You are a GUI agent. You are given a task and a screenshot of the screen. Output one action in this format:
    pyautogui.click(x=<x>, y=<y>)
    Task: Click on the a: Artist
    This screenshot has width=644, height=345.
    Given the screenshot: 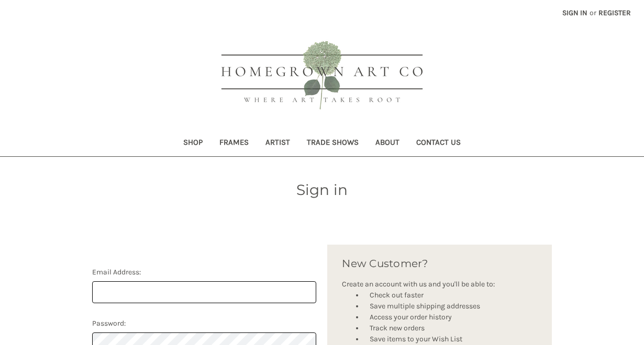 What is the action you would take?
    pyautogui.click(x=278, y=144)
    